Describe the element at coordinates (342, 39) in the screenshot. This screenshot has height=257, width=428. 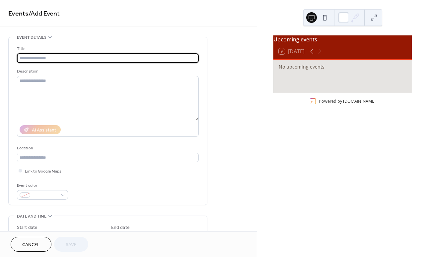
I see `div: Upcoming events` at that location.